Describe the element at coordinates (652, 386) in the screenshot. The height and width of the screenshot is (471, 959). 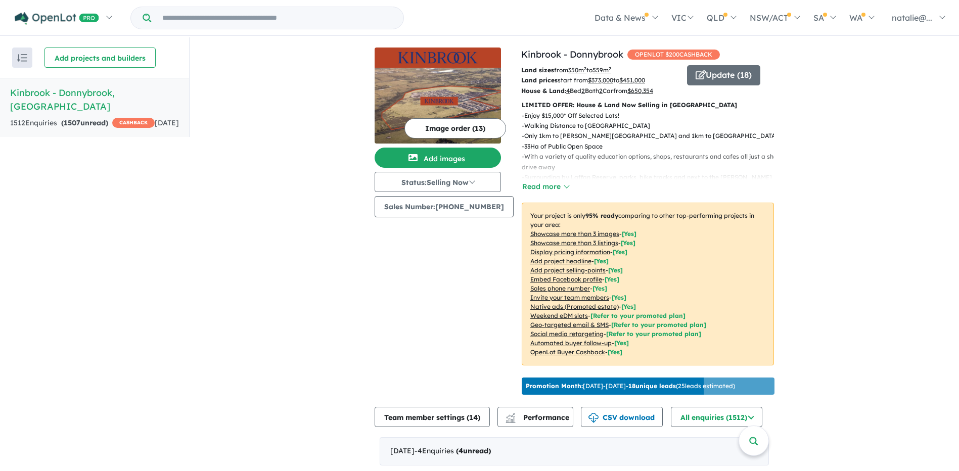
I see `b: 18 unique leads` at that location.